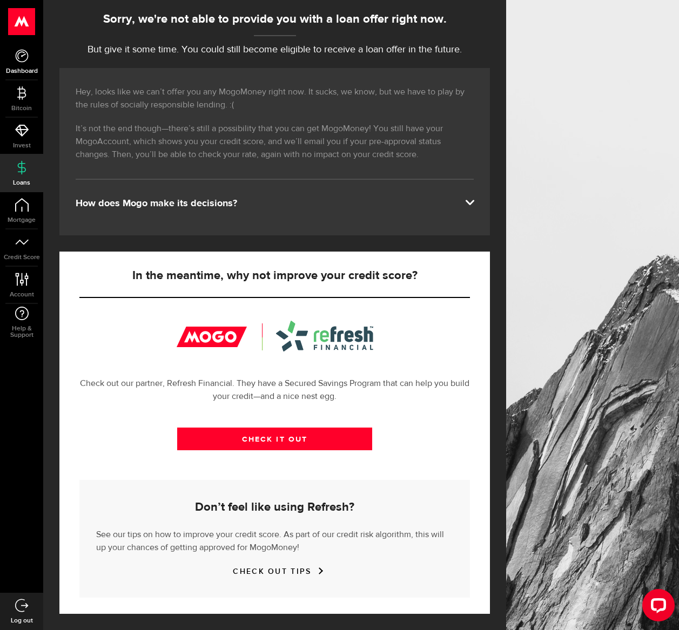 This screenshot has width=679, height=630. I want to click on p: Check out our partner, Refresh Financial. They have a Secured Savings Program that can help you b..., so click(274, 390).